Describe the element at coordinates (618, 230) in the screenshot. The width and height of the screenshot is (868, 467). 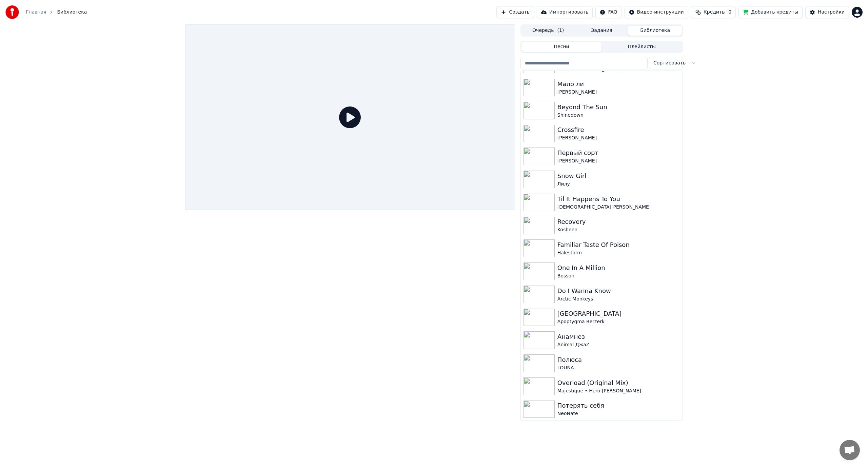
I see `div: Kosheen` at that location.